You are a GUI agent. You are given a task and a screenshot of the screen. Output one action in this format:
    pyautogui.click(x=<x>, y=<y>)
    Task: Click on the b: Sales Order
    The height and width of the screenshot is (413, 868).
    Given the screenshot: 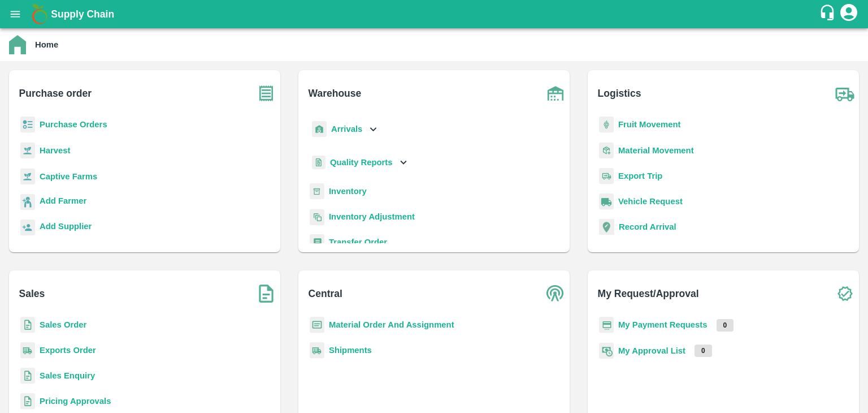 What is the action you would take?
    pyautogui.click(x=62, y=324)
    